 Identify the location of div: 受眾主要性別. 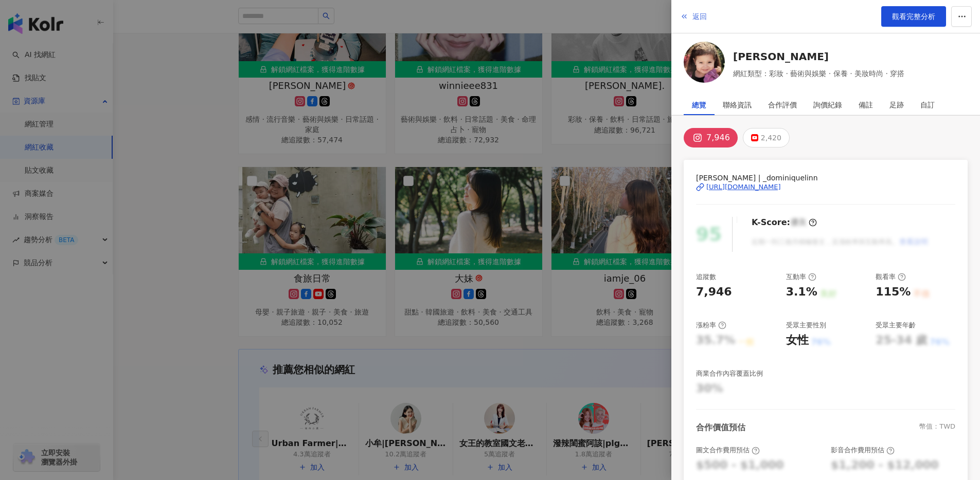
(806, 326).